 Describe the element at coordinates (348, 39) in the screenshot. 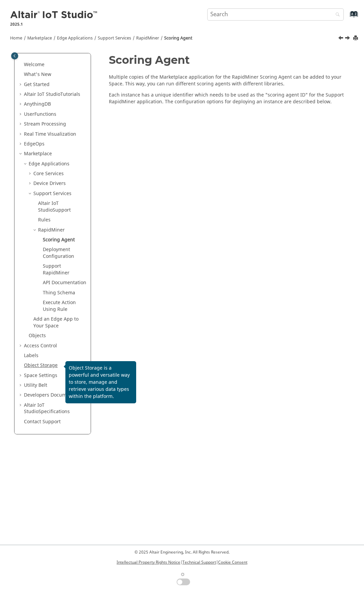

I see `a: Next topic: Deployment Configuration` at that location.